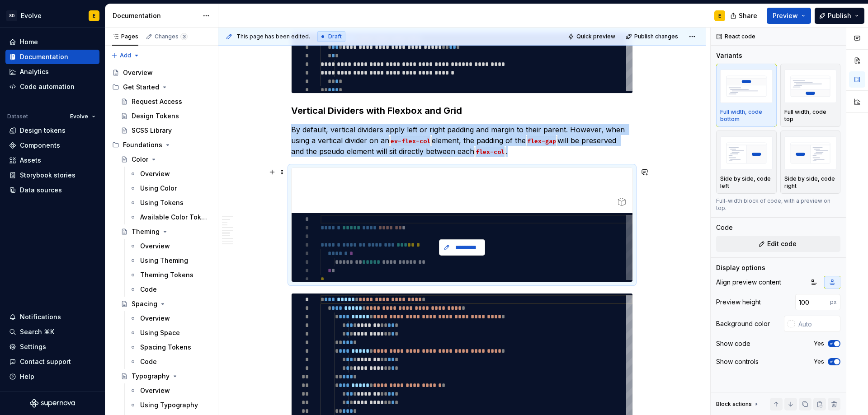 This screenshot has width=868, height=415. What do you see at coordinates (45, 362) in the screenshot?
I see `div: Contact support` at bounding box center [45, 362].